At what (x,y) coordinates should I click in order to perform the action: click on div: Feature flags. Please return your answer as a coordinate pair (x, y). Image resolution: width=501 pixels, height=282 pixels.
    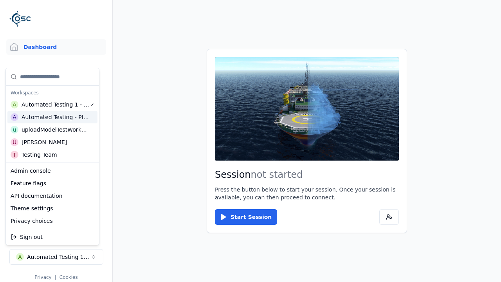
    Looking at the image, I should click on (52, 183).